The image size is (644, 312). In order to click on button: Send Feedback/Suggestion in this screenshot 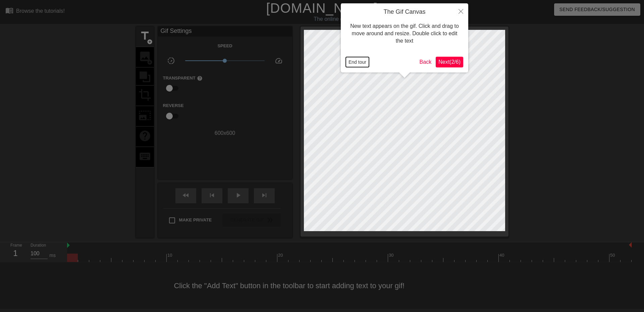, I will do `click(597, 9)`.